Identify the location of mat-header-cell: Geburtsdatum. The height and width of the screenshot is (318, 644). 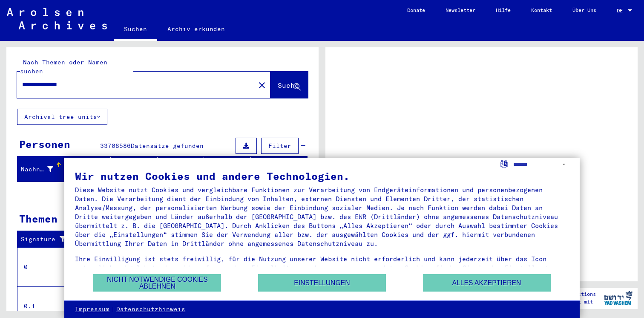
(227, 169).